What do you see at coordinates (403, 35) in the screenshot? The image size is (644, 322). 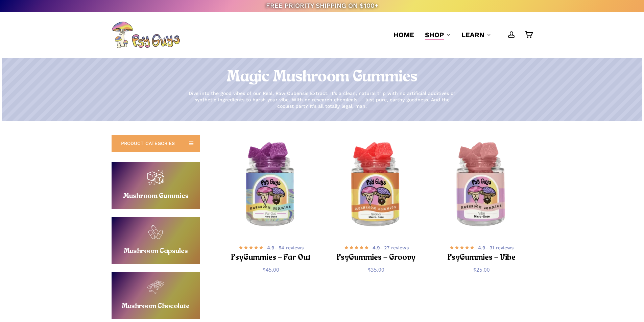 I see `span: Home` at bounding box center [403, 35].